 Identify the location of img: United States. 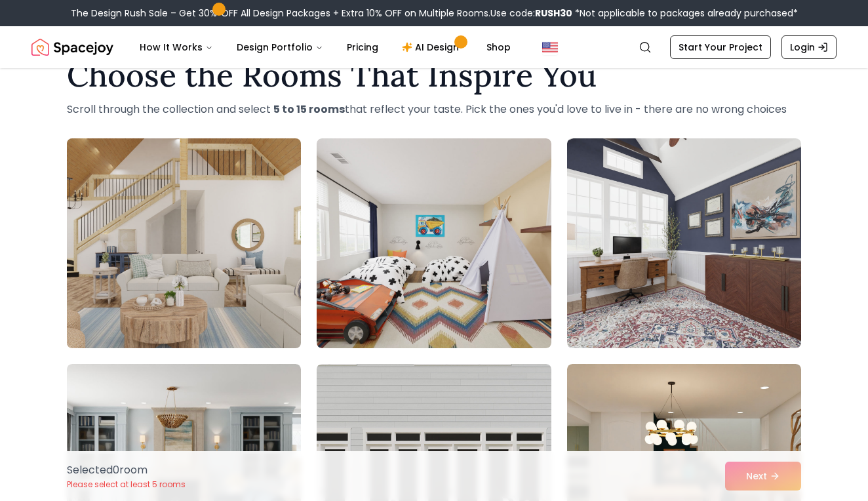
(550, 47).